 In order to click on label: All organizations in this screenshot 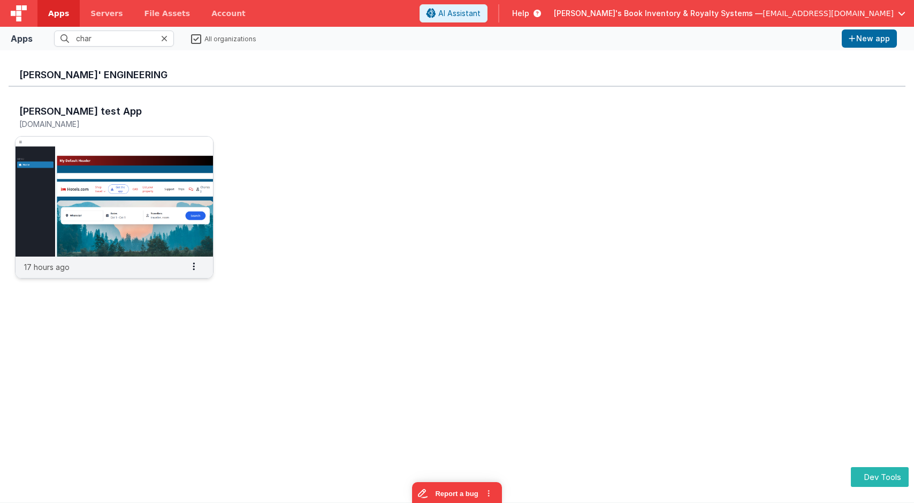, I will do `click(224, 38)`.